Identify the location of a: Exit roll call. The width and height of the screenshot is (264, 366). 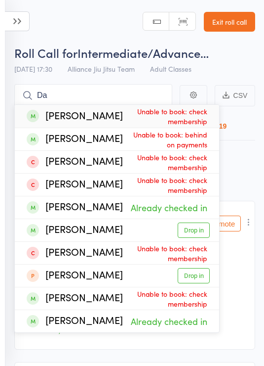
(230, 22).